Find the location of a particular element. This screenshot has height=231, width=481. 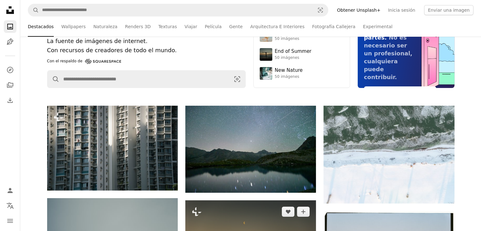

a: Soft Summer50 imágenes is located at coordinates (302, 35).